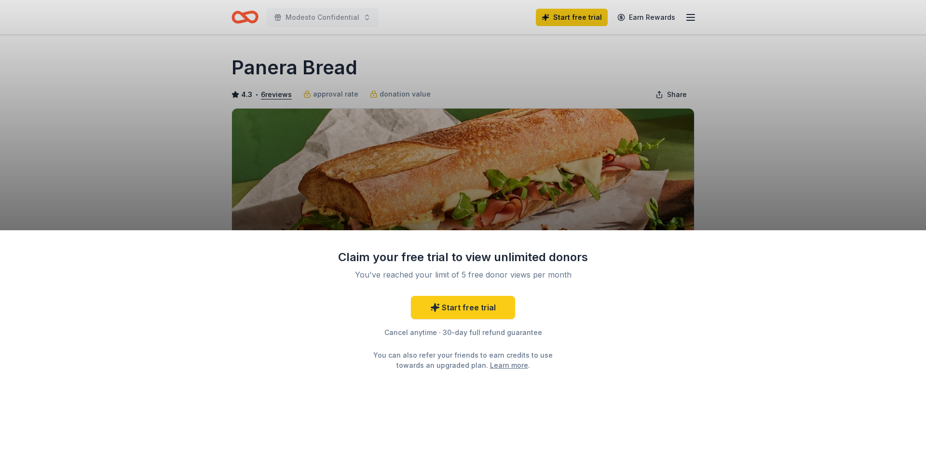  Describe the element at coordinates (509, 365) in the screenshot. I see `a: Learn more` at that location.